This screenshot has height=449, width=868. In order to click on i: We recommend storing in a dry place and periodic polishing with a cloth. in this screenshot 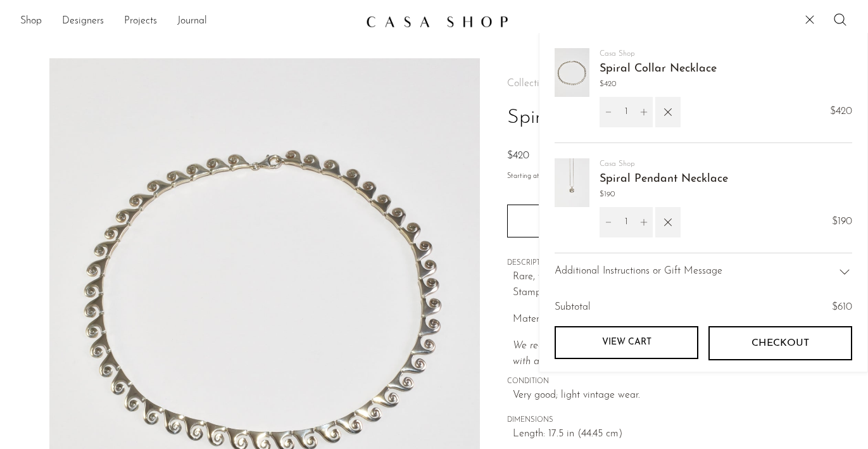, I will do `click(643, 354)`.